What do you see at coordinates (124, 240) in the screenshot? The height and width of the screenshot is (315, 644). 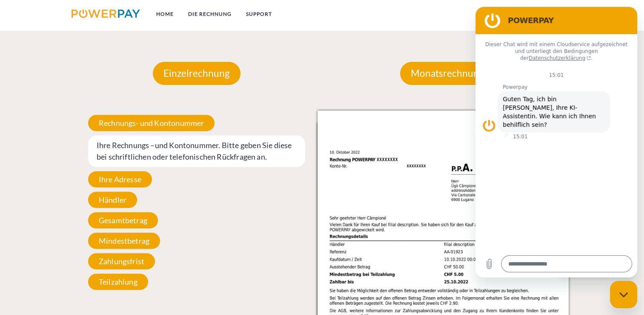 I see `span: Mindestbetrag` at bounding box center [124, 240].